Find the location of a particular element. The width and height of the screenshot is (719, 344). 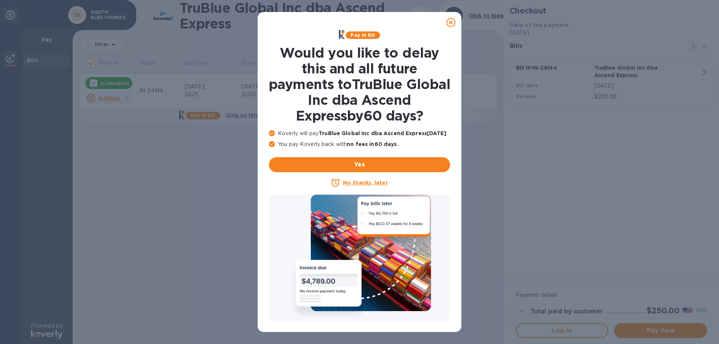

span: Yes is located at coordinates (359, 165).